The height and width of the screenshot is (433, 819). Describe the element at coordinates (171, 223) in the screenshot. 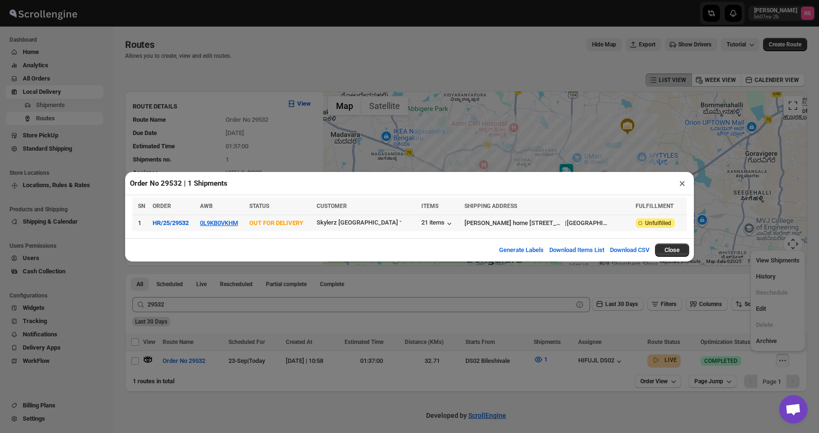

I see `button: HR/25/29532` at that location.